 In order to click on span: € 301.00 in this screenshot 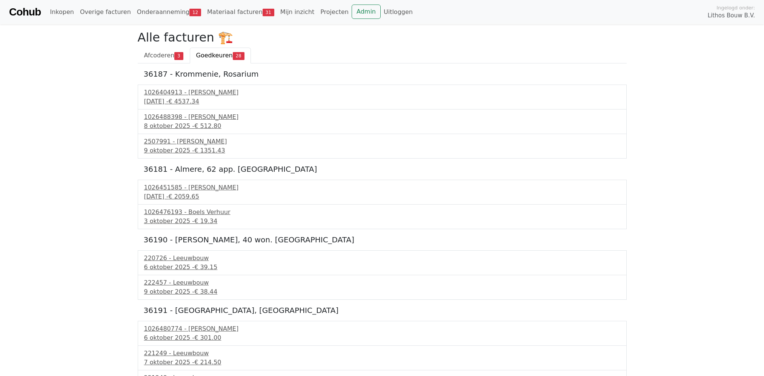, I will do `click(207, 337)`.